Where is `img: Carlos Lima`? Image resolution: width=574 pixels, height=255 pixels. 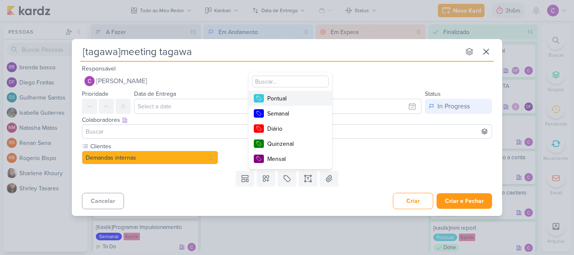 img: Carlos Lima is located at coordinates (89, 81).